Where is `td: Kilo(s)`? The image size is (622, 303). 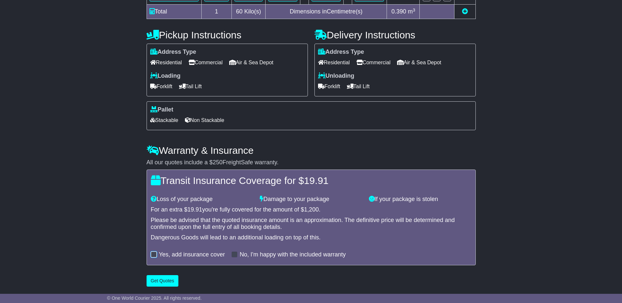
td: Kilo(s) is located at coordinates (249, 12).